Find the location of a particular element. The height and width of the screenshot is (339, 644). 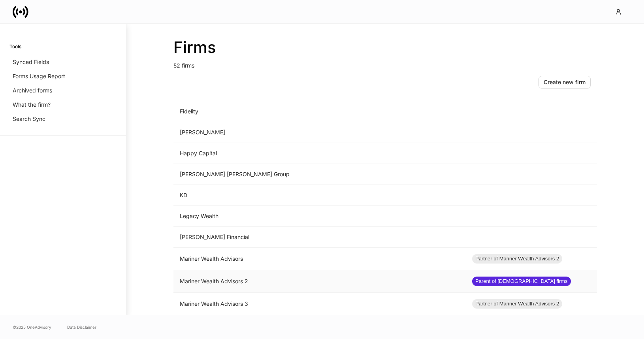

button: Create new firm is located at coordinates (565, 82).